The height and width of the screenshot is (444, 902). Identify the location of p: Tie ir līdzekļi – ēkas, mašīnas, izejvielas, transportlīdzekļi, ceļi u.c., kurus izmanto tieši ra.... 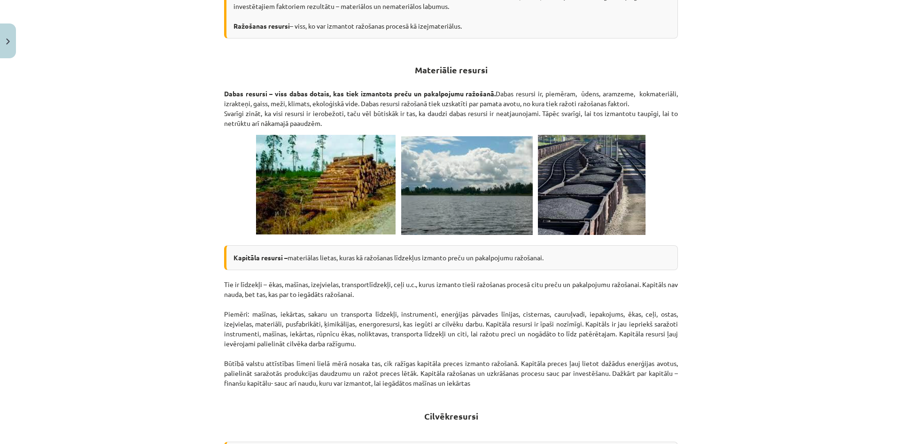
(451, 334).